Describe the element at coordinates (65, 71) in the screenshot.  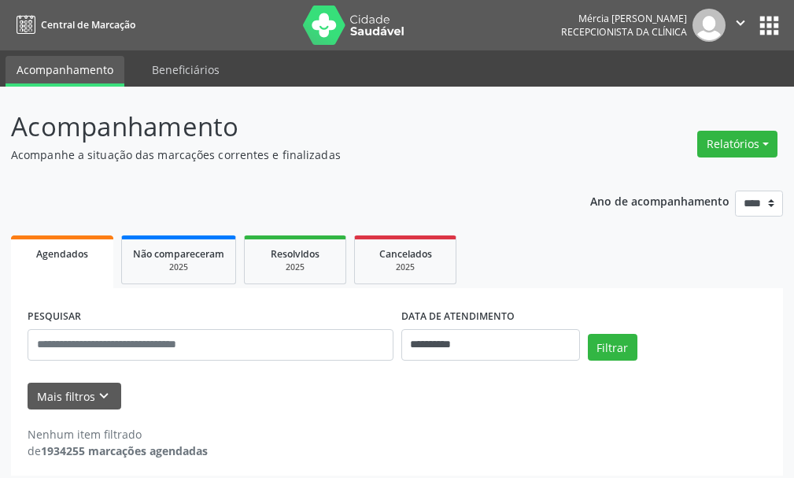
I see `a: Acompanhamento` at that location.